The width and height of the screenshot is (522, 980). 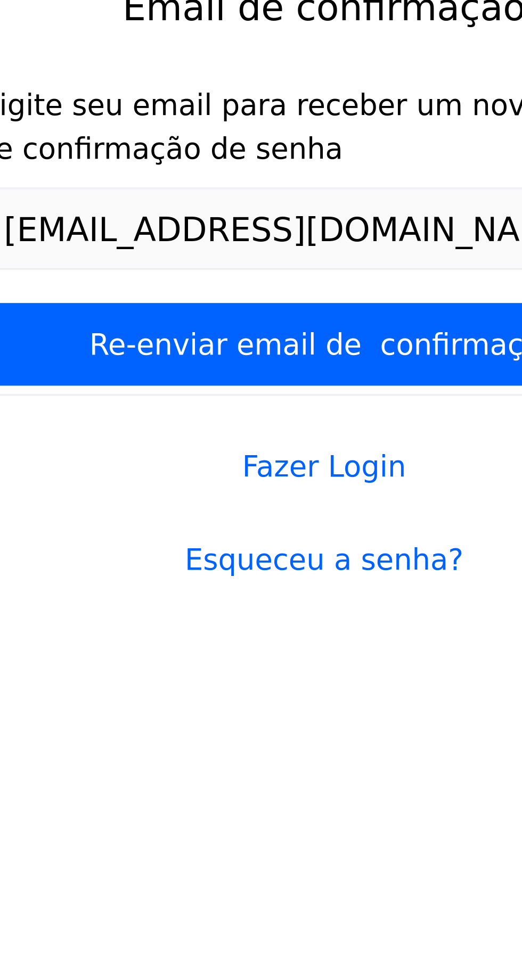 What do you see at coordinates (261, 185) in the screenshot?
I see `a: Fazer Login` at bounding box center [261, 185].